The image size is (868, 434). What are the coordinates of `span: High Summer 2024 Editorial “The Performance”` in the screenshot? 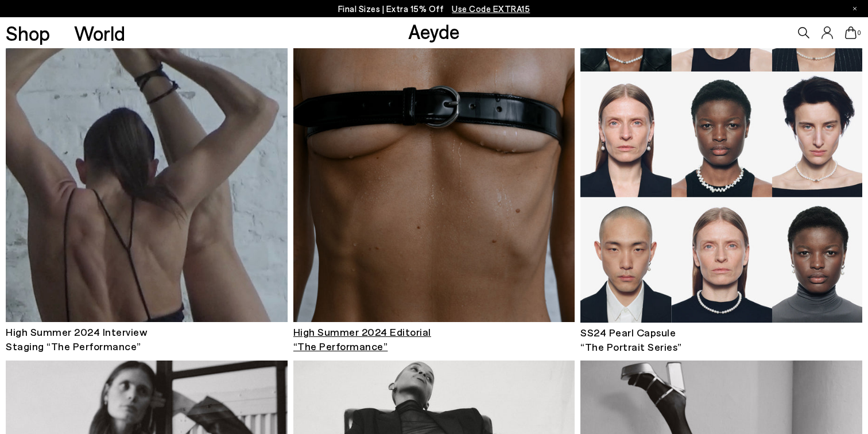 It's located at (362, 339).